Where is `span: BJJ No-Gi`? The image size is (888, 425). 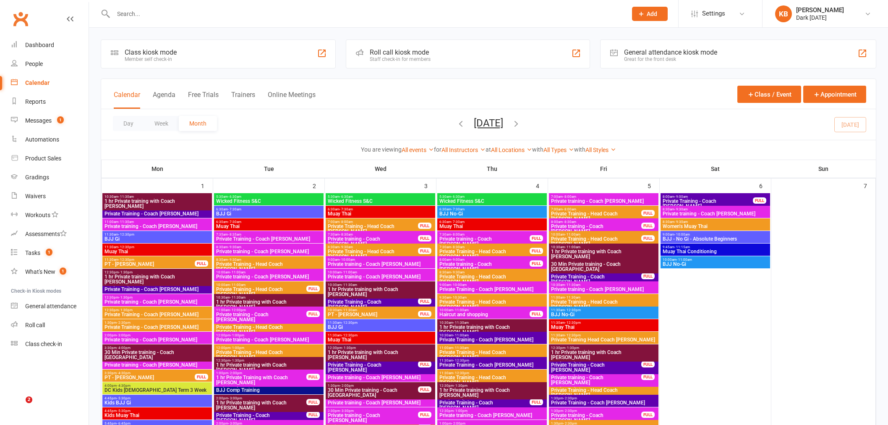
span: BJJ No-Gi is located at coordinates (604, 314).